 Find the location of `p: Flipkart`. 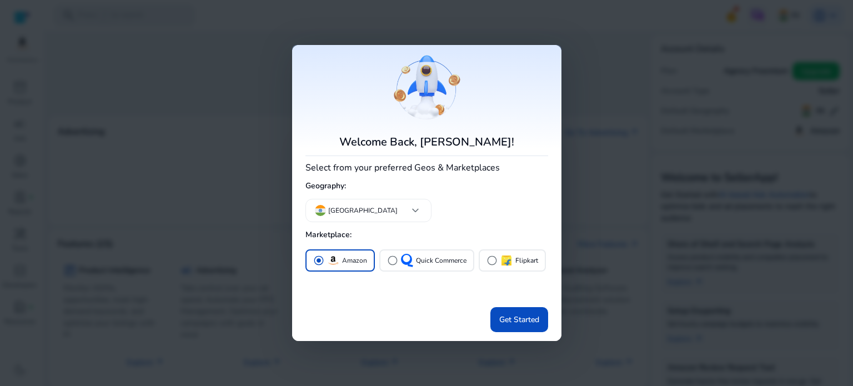

p: Flipkart is located at coordinates (526, 260).